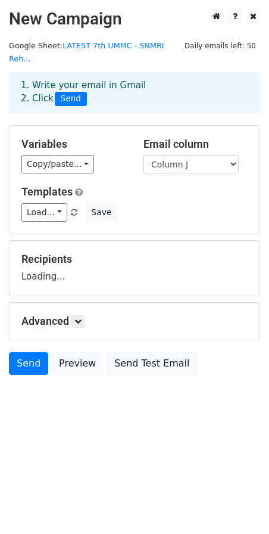 This screenshot has width=269, height=534. Describe the element at coordinates (135, 92) in the screenshot. I see `div: 1. Write your email in Gmail 2. Click` at that location.